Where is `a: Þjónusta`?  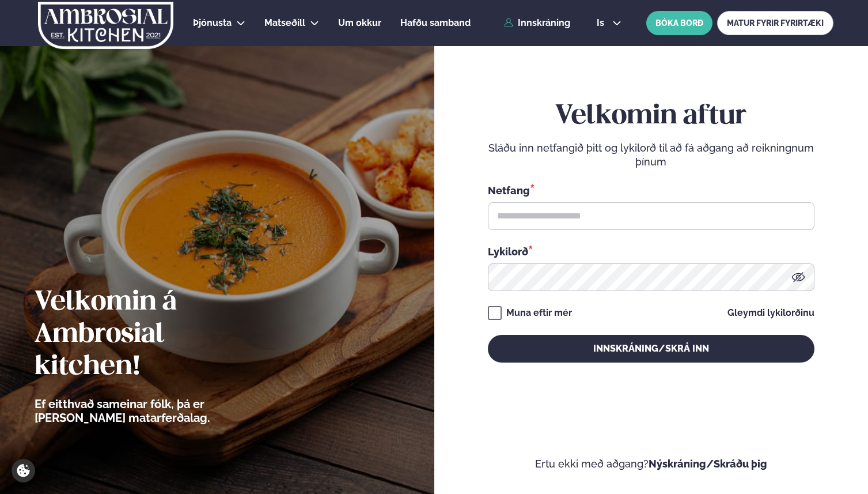
a: Þjónusta is located at coordinates (212, 23).